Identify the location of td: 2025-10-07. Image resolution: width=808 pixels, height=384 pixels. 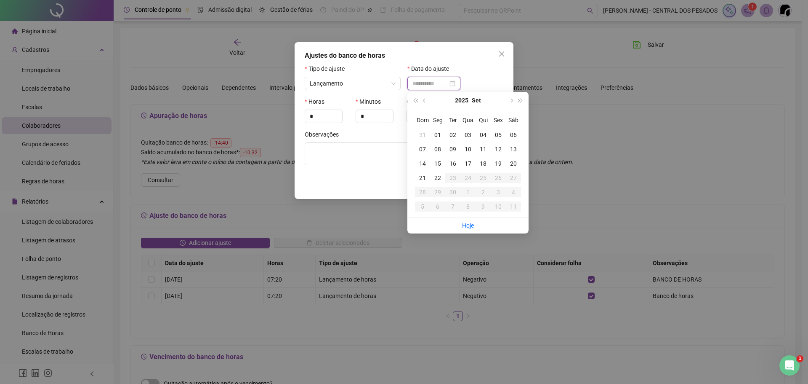
(453, 206).